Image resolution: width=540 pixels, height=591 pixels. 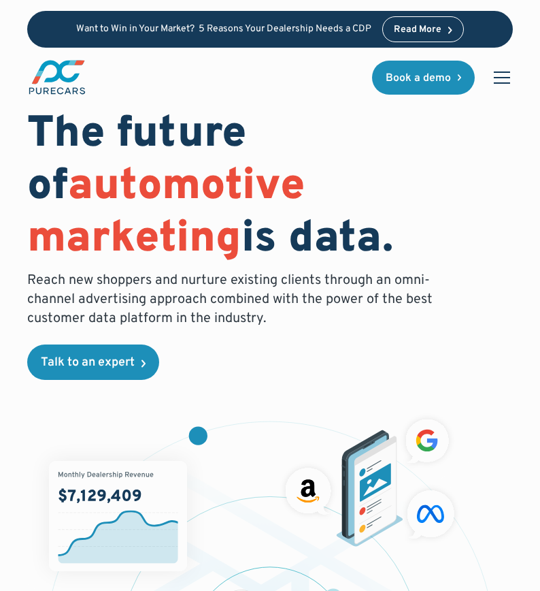 I want to click on p: Reach new shoppers and nurture existing clients through an omni-channel advertising approach comb..., so click(x=234, y=299).